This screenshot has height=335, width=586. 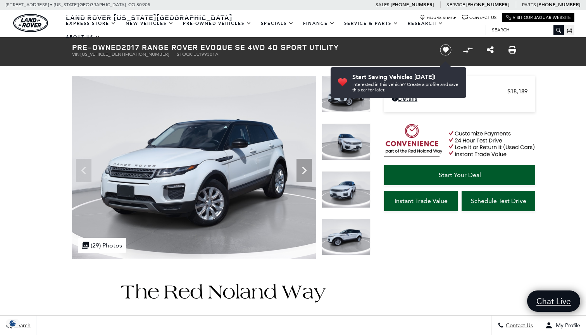 I want to click on a: New Vehicles, so click(x=150, y=23).